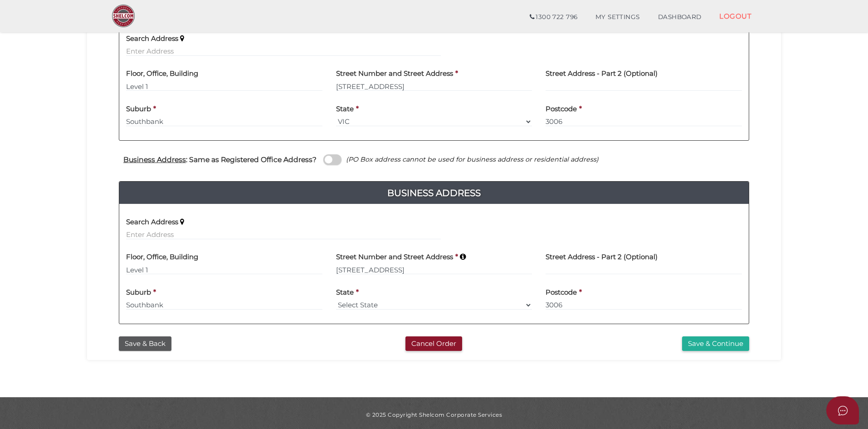 This screenshot has width=868, height=429. What do you see at coordinates (434, 193) in the screenshot?
I see `h4: Business Address` at bounding box center [434, 193].